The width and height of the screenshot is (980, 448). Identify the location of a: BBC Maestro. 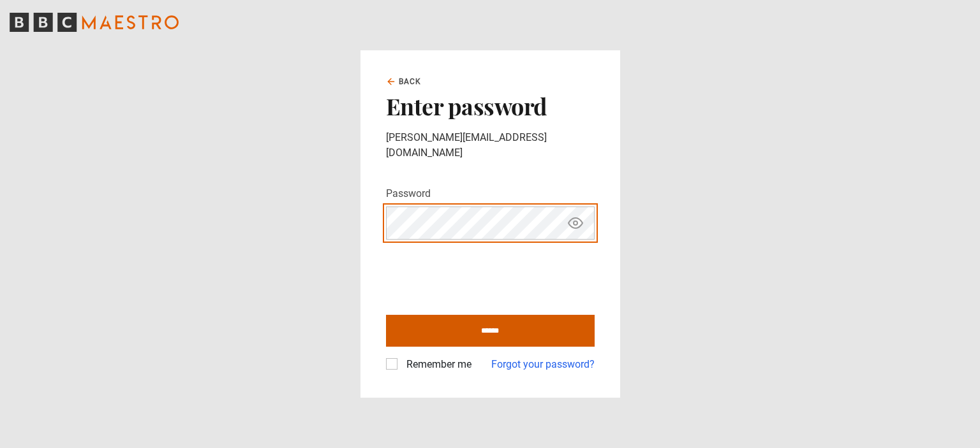
(94, 22).